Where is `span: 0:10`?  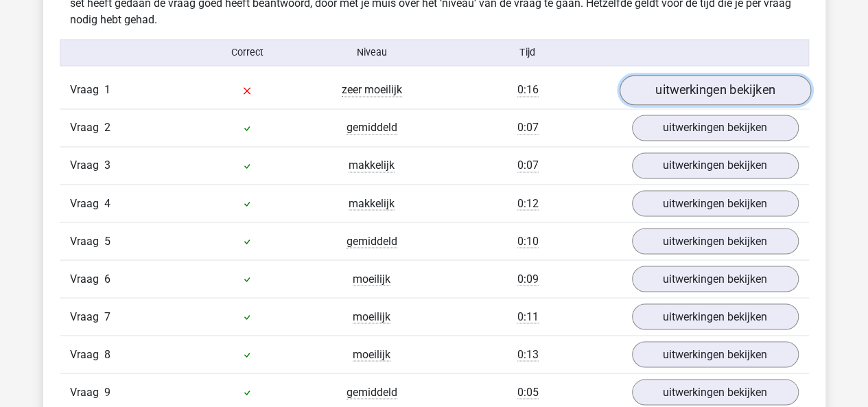
span: 0:10 is located at coordinates (527, 241).